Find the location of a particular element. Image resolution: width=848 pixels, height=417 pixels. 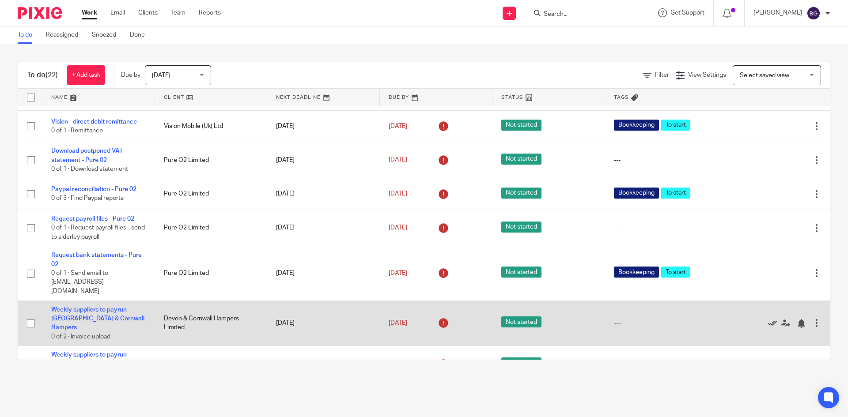

input: Search is located at coordinates (582, 15).